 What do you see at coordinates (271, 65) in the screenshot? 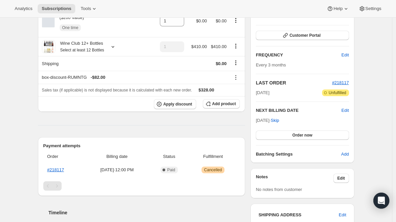
I see `span: Every 3 months` at bounding box center [271, 65].